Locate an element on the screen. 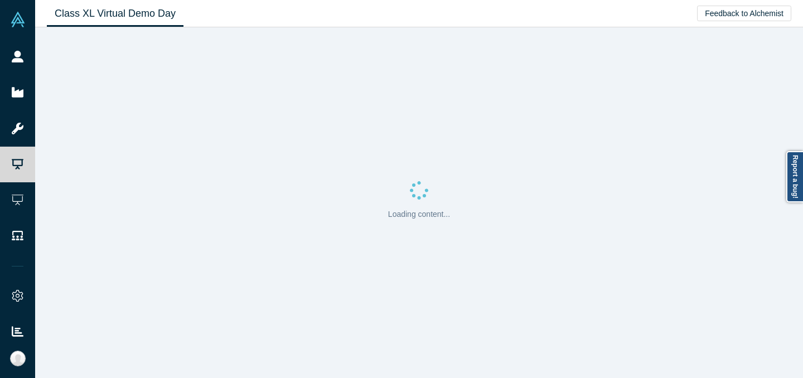 Image resolution: width=803 pixels, height=378 pixels. a: Class XL Virtual Demo Day is located at coordinates (115, 13).